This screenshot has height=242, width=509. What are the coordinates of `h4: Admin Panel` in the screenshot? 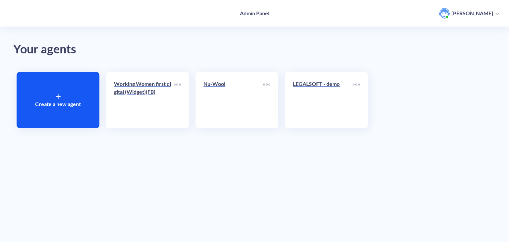 It's located at (254, 13).